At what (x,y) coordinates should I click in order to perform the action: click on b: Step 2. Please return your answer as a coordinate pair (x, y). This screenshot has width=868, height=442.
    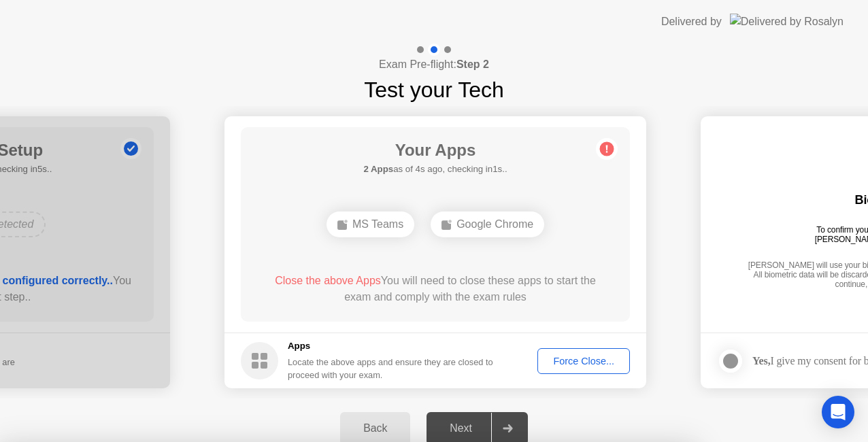
    Looking at the image, I should click on (473, 64).